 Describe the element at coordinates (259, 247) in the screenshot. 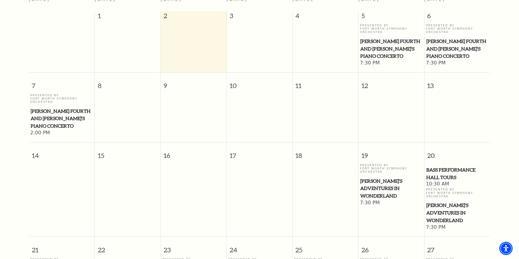

I see `span: 24` at that location.